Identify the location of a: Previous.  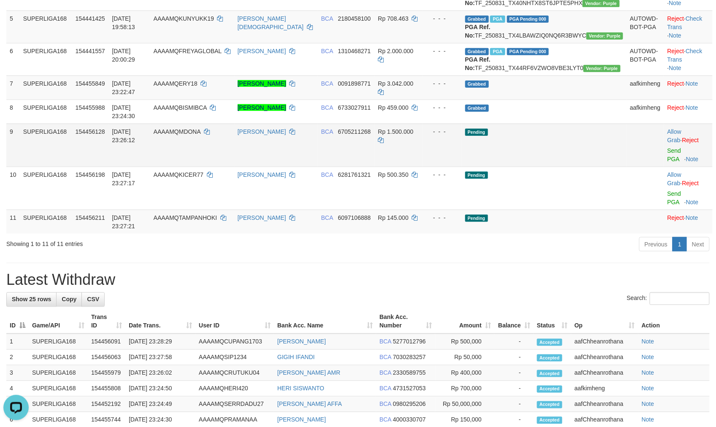
(656, 245).